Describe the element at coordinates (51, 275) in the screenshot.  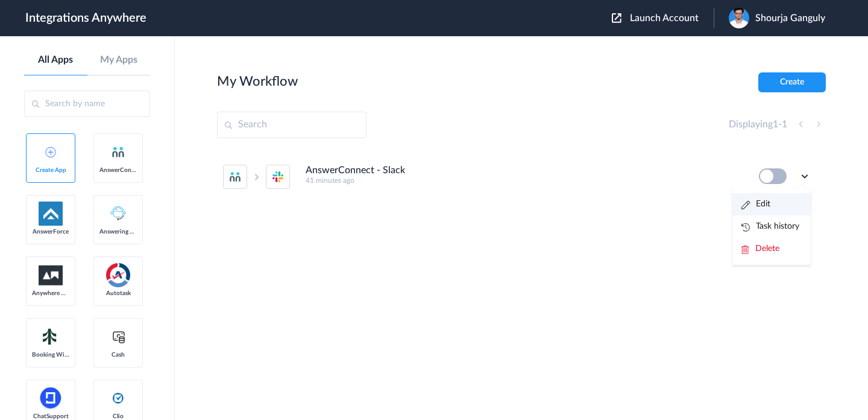
I see `img: aww.png` at that location.